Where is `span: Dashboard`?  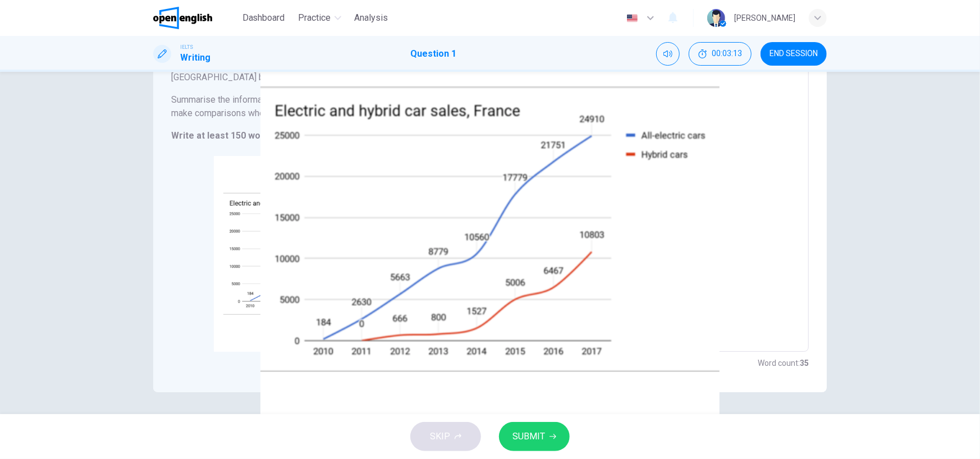
span: Dashboard is located at coordinates (264, 18).